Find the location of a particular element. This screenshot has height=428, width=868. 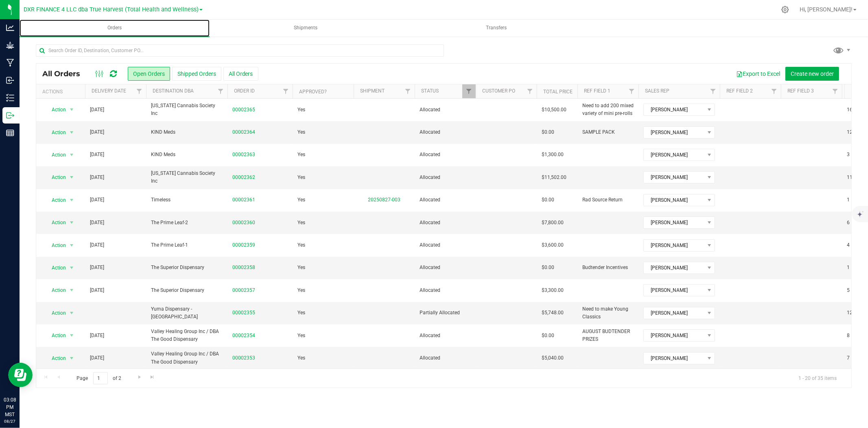

a: 00002361 is located at coordinates (244, 200).